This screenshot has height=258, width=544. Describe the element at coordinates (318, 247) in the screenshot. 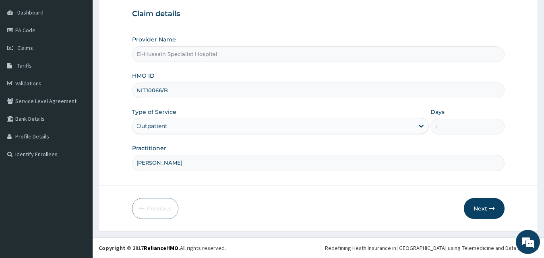

I see `footer: All rights reserved.` at that location.